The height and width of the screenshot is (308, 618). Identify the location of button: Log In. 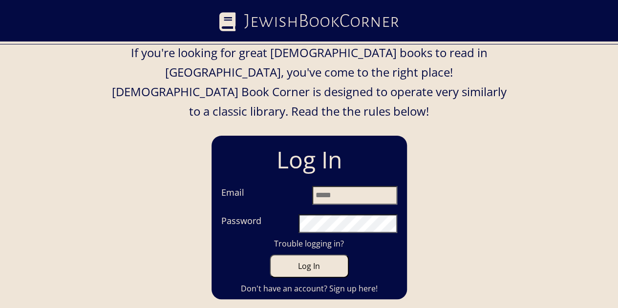
(309, 266).